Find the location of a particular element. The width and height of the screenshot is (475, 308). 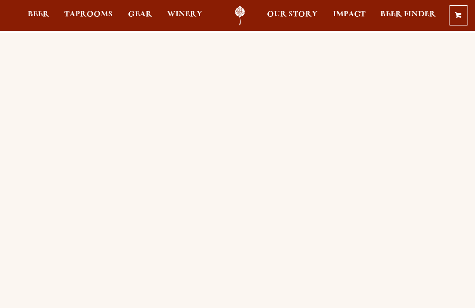

span: Beer is located at coordinates (38, 15).